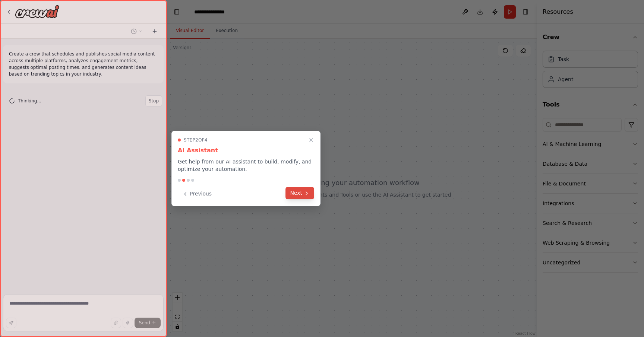 Image resolution: width=644 pixels, height=337 pixels. What do you see at coordinates (177, 12) in the screenshot?
I see `button: Hide left sidebar` at bounding box center [177, 12].